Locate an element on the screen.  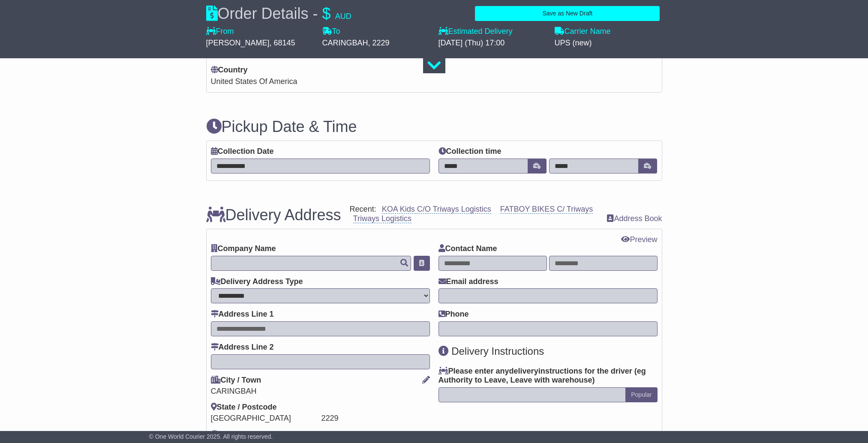
h3: Delivery Address is located at coordinates (273, 215).